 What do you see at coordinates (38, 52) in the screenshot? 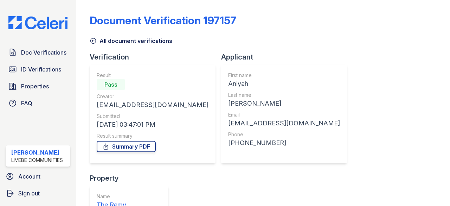
I see `a: Doc Verifications` at bounding box center [38, 52].